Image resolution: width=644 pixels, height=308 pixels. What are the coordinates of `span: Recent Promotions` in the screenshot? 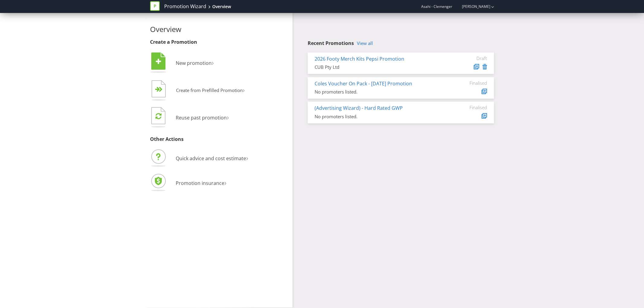 It's located at (330, 43).